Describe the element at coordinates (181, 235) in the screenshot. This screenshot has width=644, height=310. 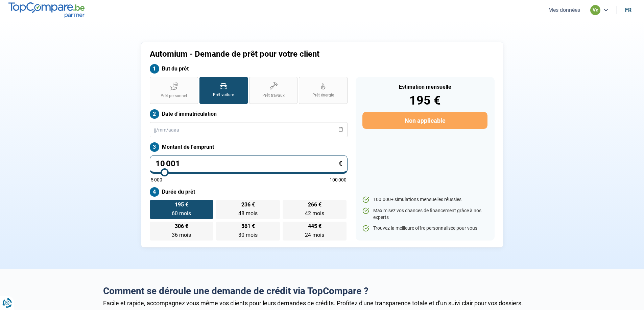
I see `span: 36 mois` at that location.